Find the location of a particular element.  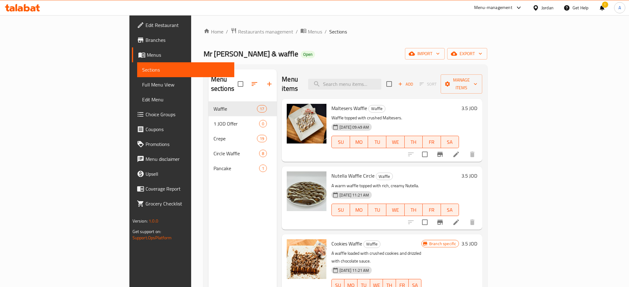

h2: Menu items is located at coordinates (291, 84).